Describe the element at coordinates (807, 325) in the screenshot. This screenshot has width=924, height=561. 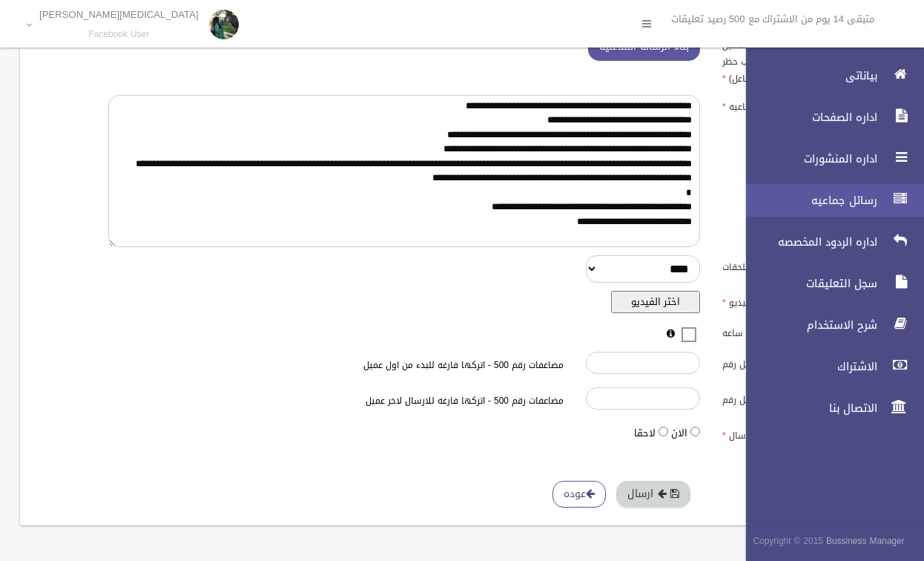
I see `span: شرح الاستخدام` at that location.